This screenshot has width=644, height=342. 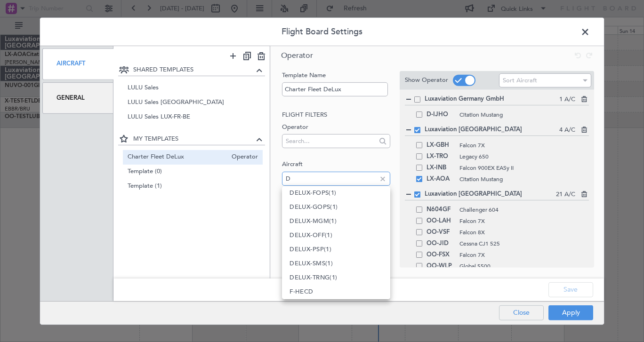 I want to click on span: MY TEMPLATES, so click(x=194, y=139).